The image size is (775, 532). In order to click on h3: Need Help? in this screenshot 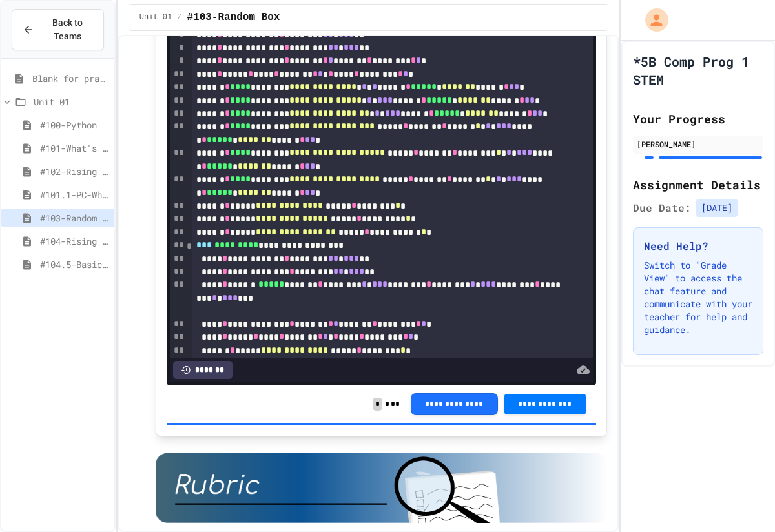, I will do `click(698, 246)`.